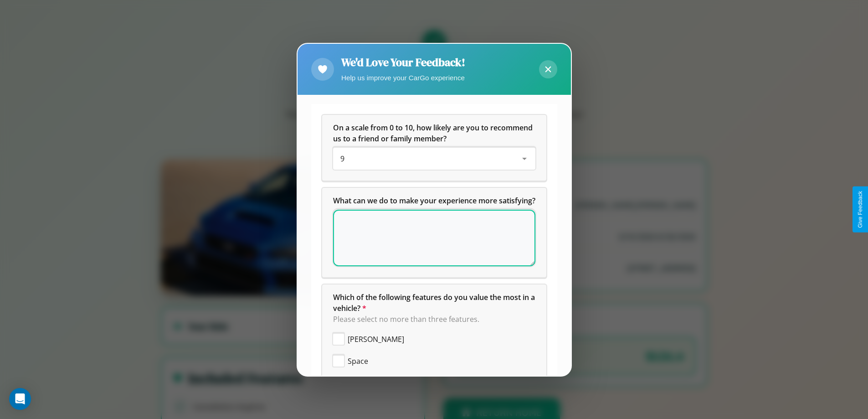  Describe the element at coordinates (20, 399) in the screenshot. I see `div: Open Intercom Messenger` at that location.